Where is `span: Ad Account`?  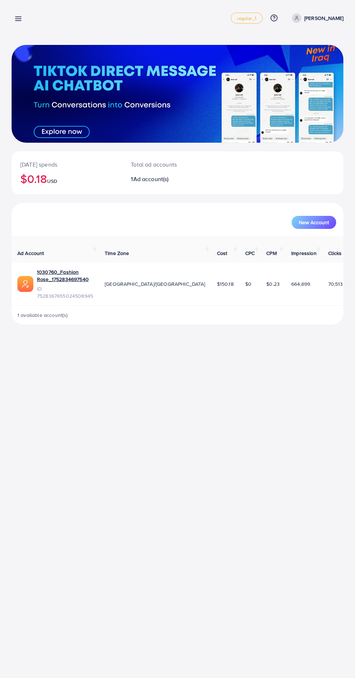
span: Ad Account is located at coordinates (31, 253).